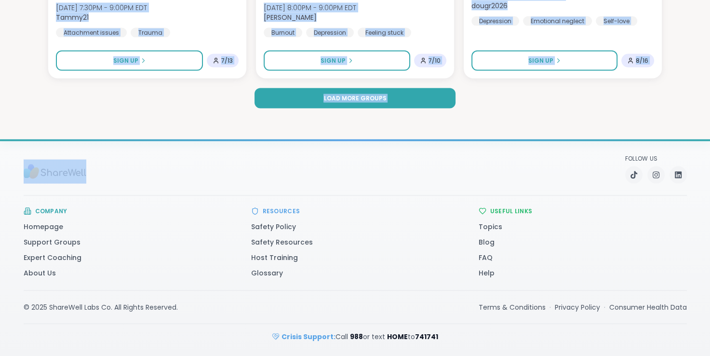 This screenshot has height=356, width=710. Describe the element at coordinates (633, 175) in the screenshot. I see `a: TikTok` at that location.